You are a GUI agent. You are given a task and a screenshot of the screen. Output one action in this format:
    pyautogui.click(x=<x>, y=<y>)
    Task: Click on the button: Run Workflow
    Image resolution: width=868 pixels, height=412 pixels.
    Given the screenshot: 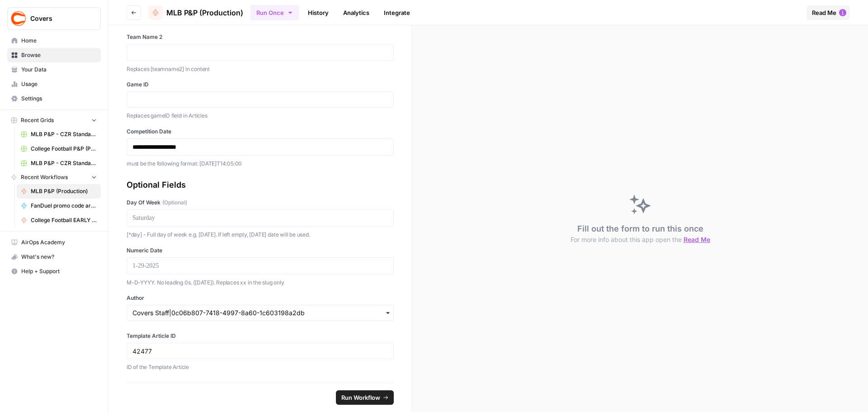 What is the action you would take?
    pyautogui.click(x=365, y=398)
    